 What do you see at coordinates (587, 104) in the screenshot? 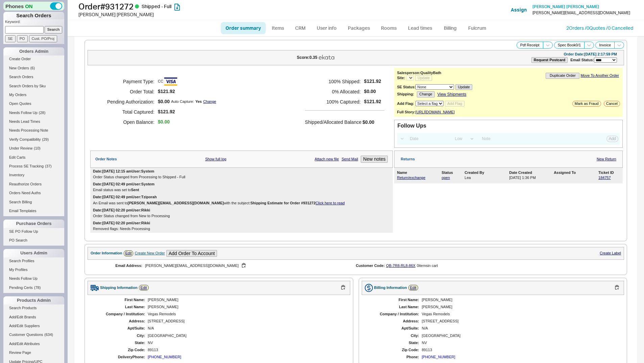
I see `span: Mark as Fraud` at bounding box center [587, 104].